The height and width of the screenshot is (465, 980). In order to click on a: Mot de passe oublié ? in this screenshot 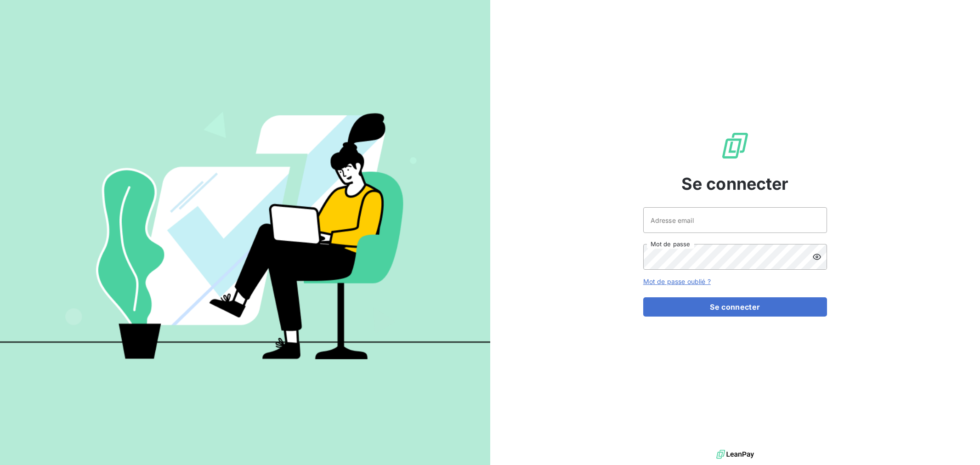, I will do `click(676, 281)`.